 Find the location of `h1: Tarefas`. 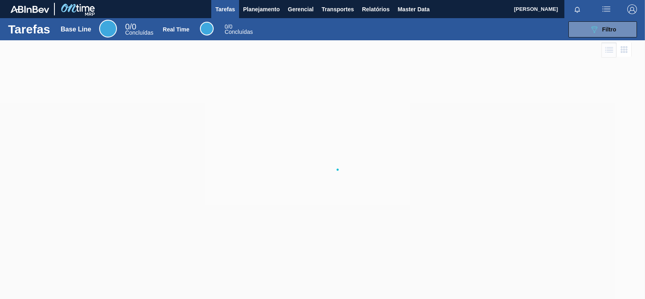

h1: Tarefas is located at coordinates (29, 29).